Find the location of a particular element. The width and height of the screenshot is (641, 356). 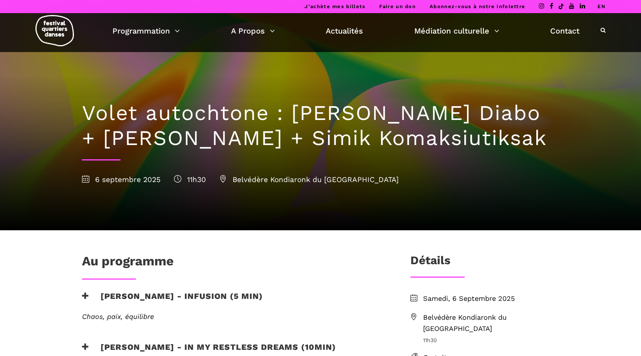

a: Programmation is located at coordinates (146, 31).